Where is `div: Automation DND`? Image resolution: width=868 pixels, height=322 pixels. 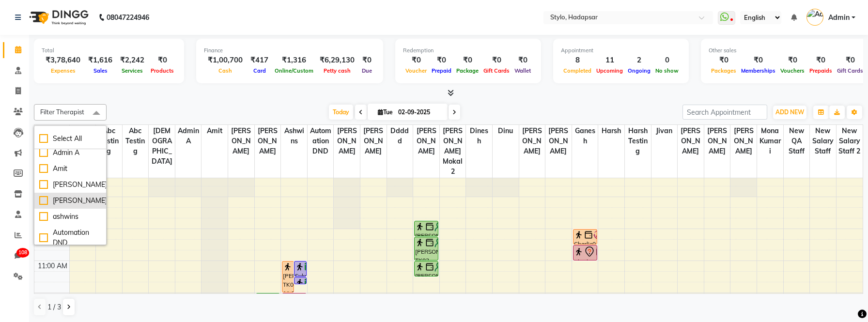
div: Automation DND is located at coordinates (70, 238).